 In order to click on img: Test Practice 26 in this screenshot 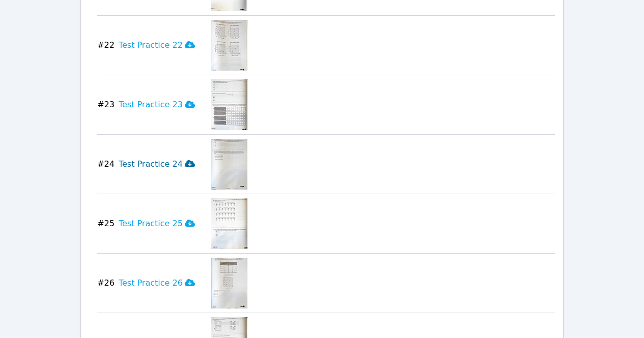, I will do `click(229, 283)`.